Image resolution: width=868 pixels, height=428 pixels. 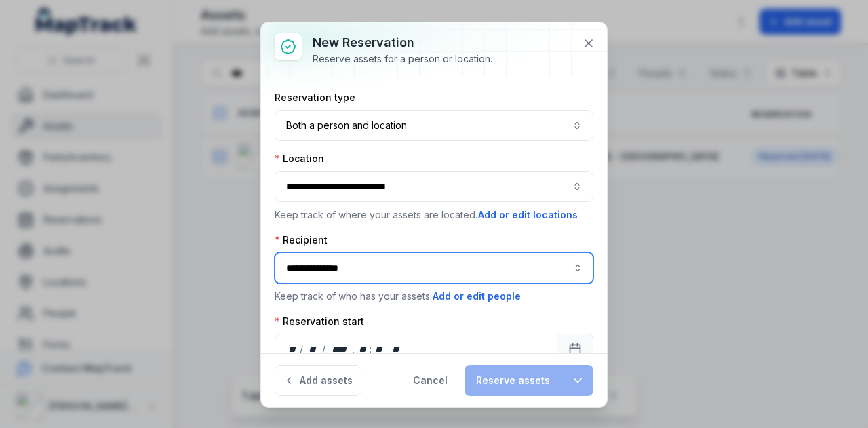 I want to click on div: am/pm,, so click(x=397, y=349).